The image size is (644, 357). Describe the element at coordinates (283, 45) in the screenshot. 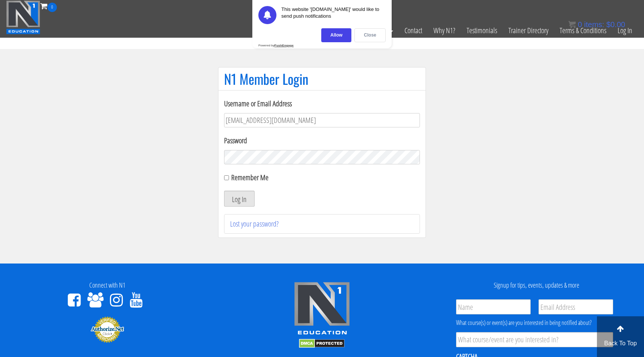

I see `strong: PushEngage` at that location.